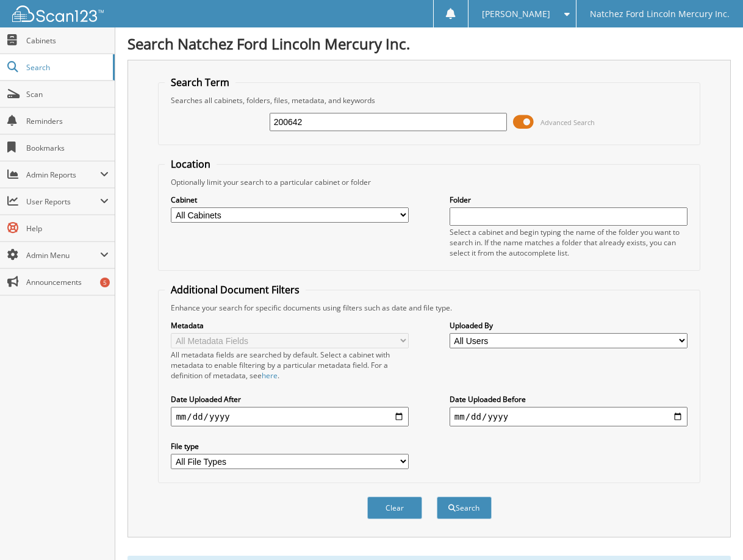 The image size is (743, 560). Describe the element at coordinates (464, 507) in the screenshot. I see `button: Search` at that location.